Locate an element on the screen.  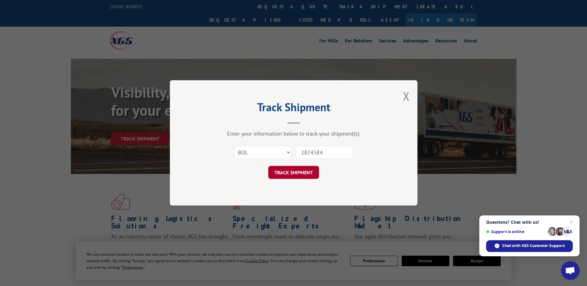
div: Chat with XGS Customer Support is located at coordinates (530, 246).